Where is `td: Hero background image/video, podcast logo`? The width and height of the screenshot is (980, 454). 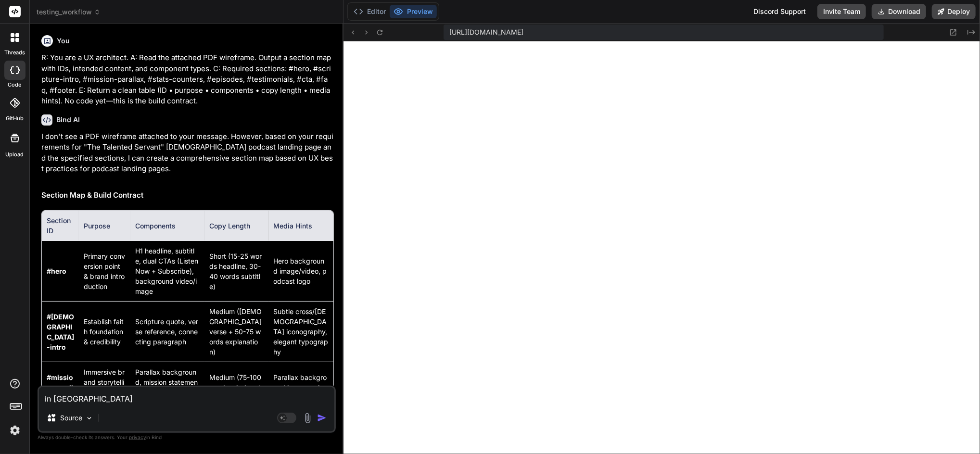
td: Hero background image/video, podcast logo is located at coordinates (301, 271).